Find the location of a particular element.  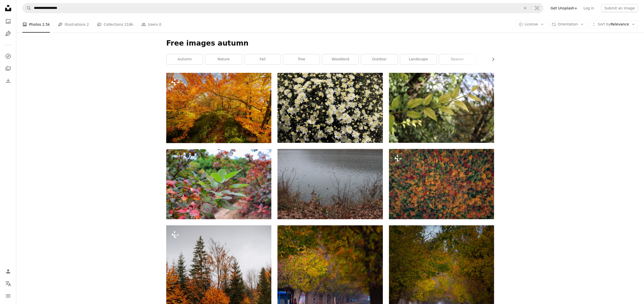

a: fall is located at coordinates (262, 59).